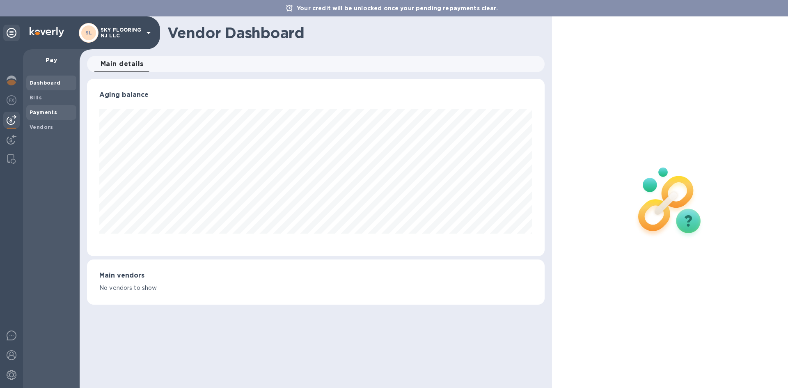 This screenshot has height=388, width=788. Describe the element at coordinates (315, 95) in the screenshot. I see `h3: Aging balance` at that location.